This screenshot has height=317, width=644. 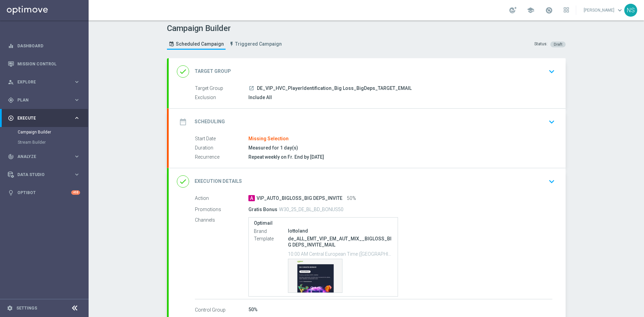 What do you see at coordinates (311, 210) in the screenshot?
I see `p: W30_25_DE_BL_BD_BONUS50` at bounding box center [311, 210].